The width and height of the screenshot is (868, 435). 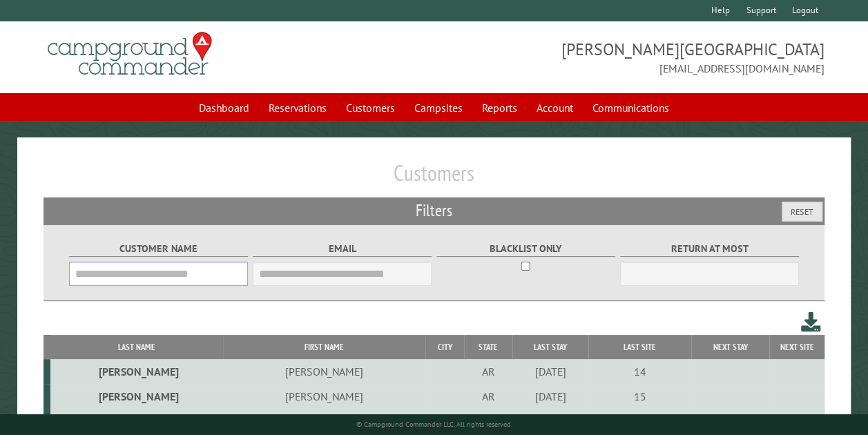 What do you see at coordinates (488, 347) in the screenshot?
I see `th: State` at bounding box center [488, 347].